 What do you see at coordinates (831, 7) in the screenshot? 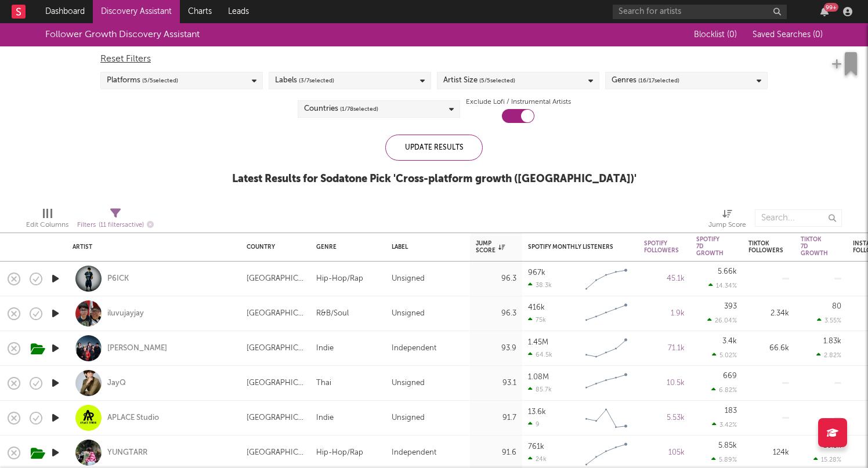
I see `div: 99 +` at bounding box center [831, 7].